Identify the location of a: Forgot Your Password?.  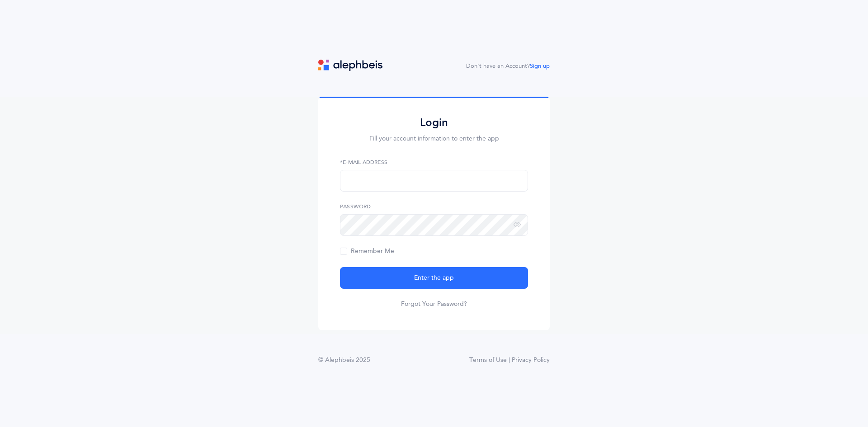
(434, 304).